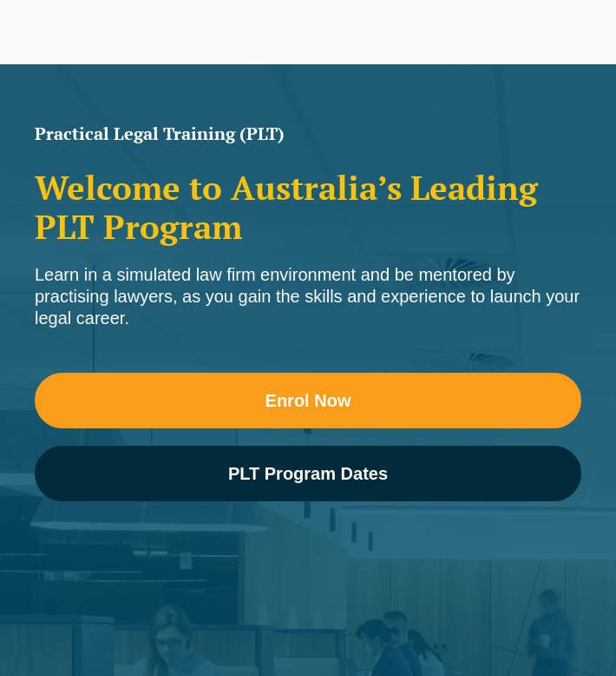 The image size is (616, 676). I want to click on span: Enrol Now, so click(308, 400).